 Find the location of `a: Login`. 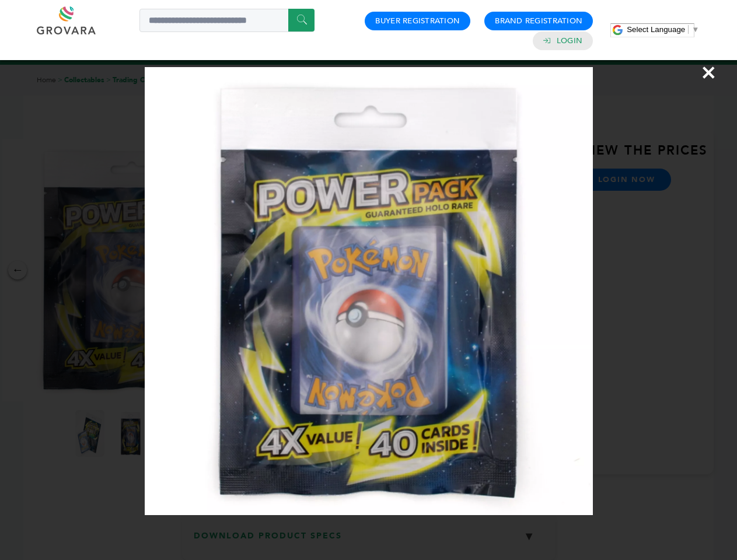

a: Login is located at coordinates (570, 41).